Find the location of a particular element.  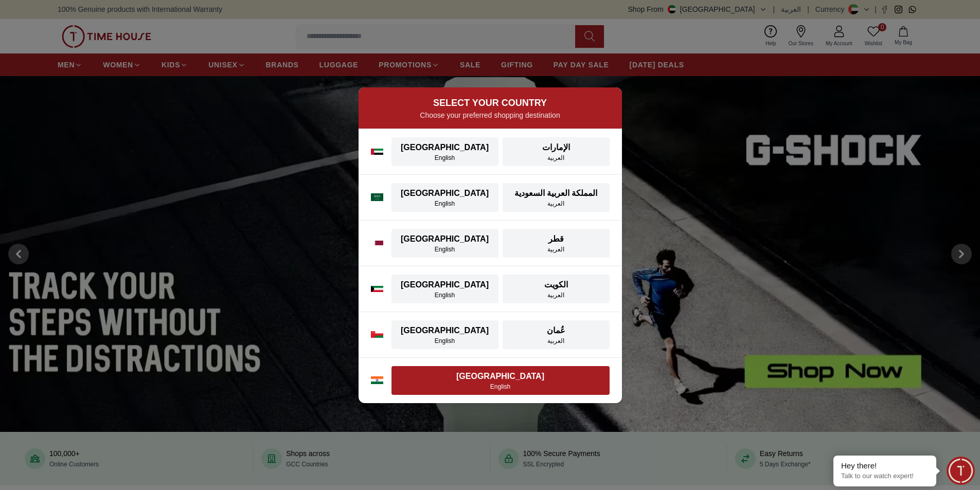

h2: SELECT YOUR COUNTRY is located at coordinates (490, 103).